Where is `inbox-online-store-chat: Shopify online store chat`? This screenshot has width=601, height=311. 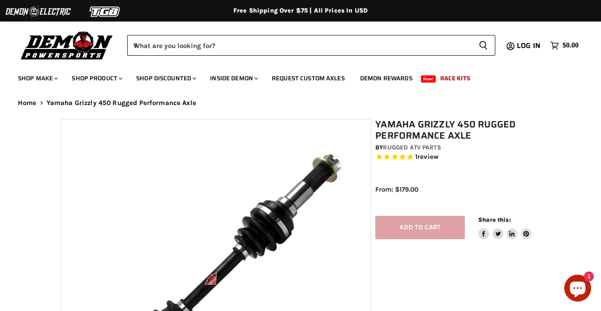 inbox-online-store-chat: Shopify online store chat is located at coordinates (578, 289).